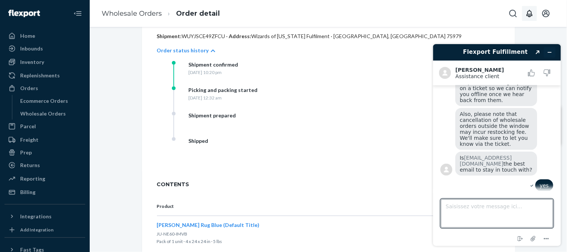 This screenshot has width=567, height=252. Describe the element at coordinates (198, 141) in the screenshot. I see `div: Shipped` at that location.